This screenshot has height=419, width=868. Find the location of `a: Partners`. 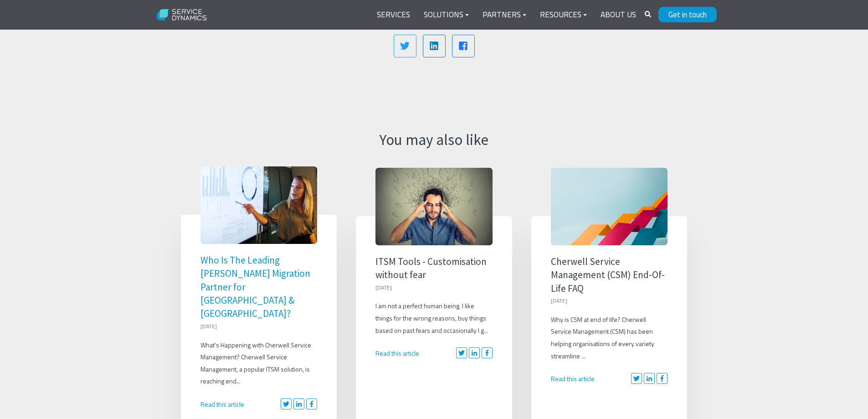

a: Partners is located at coordinates (505, 15).